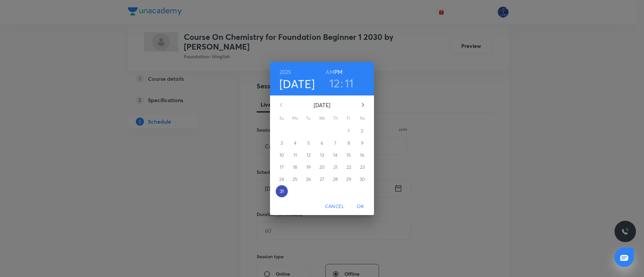 The image size is (644, 277). I want to click on h6: PM, so click(339, 72).